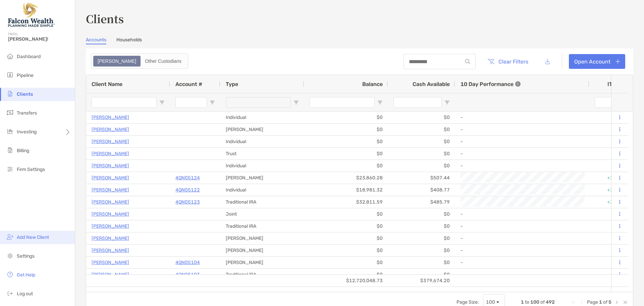 The image size is (644, 306). Describe the element at coordinates (10, 275) in the screenshot. I see `img: get-help icon` at that location.